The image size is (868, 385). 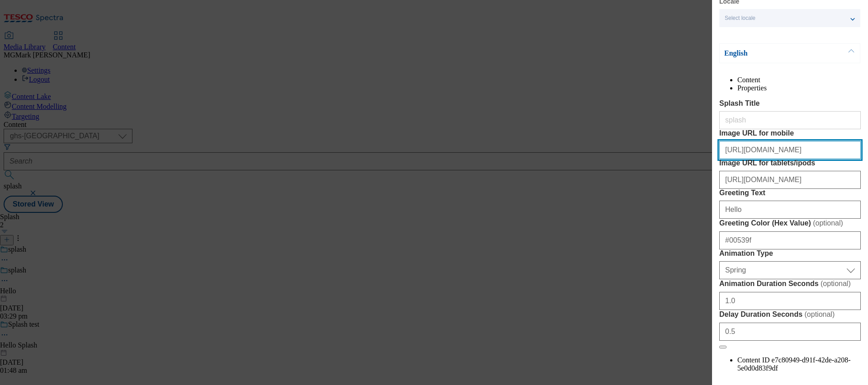 What do you see at coordinates (740, 18) in the screenshot?
I see `span: Select locale` at bounding box center [740, 18].